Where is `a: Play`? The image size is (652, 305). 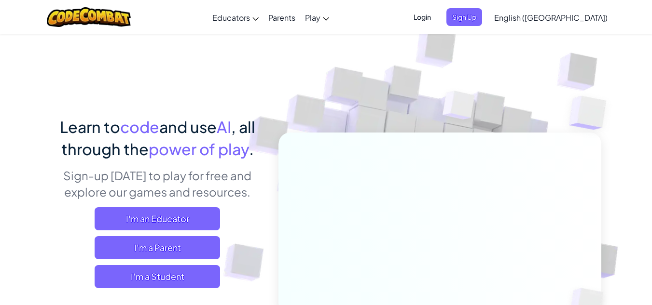
a: Play is located at coordinates (317, 17).